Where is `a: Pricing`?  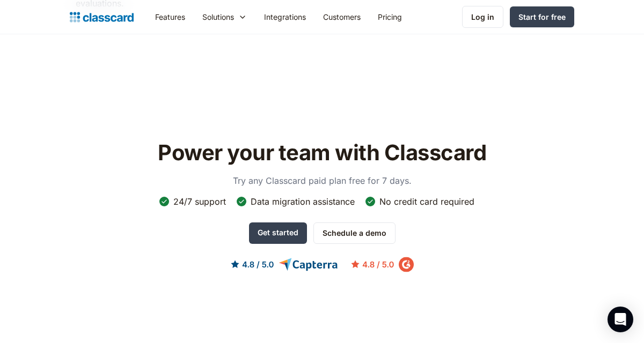 a: Pricing is located at coordinates (389, 17).